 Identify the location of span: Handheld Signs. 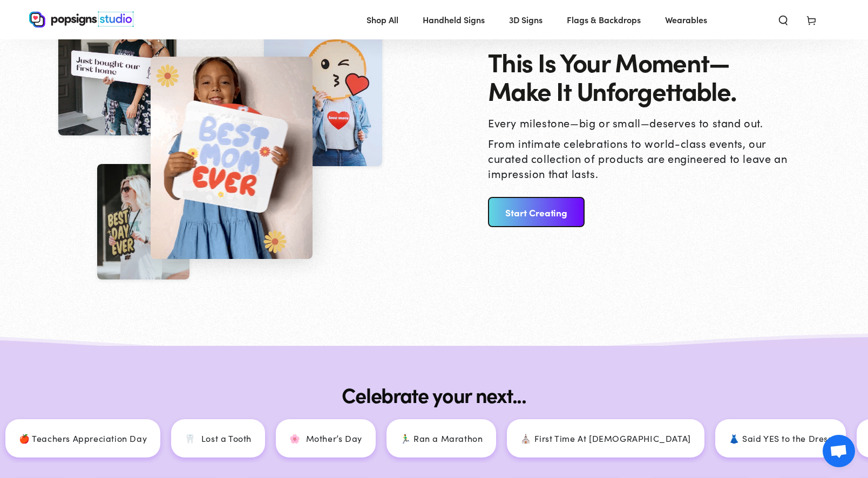
(453, 19).